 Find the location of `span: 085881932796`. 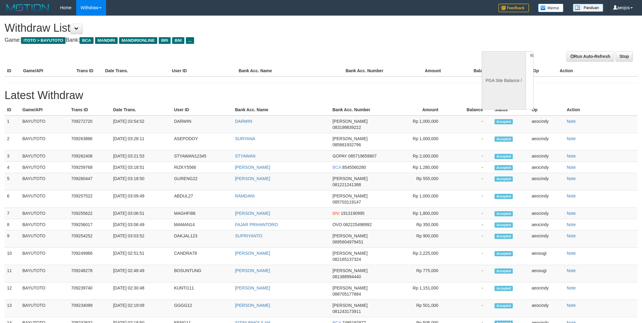

span: 085881932796 is located at coordinates (346, 145).